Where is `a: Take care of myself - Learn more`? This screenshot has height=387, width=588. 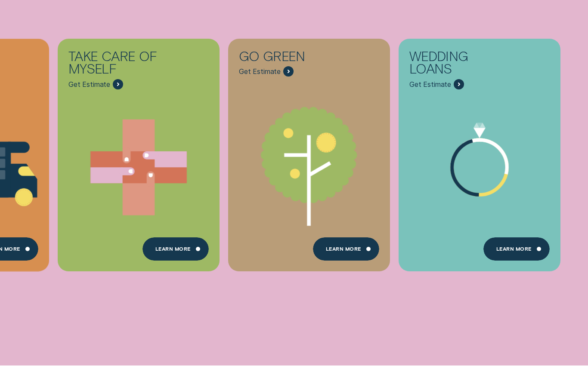
a: Take care of myself - Learn more is located at coordinates (139, 152).